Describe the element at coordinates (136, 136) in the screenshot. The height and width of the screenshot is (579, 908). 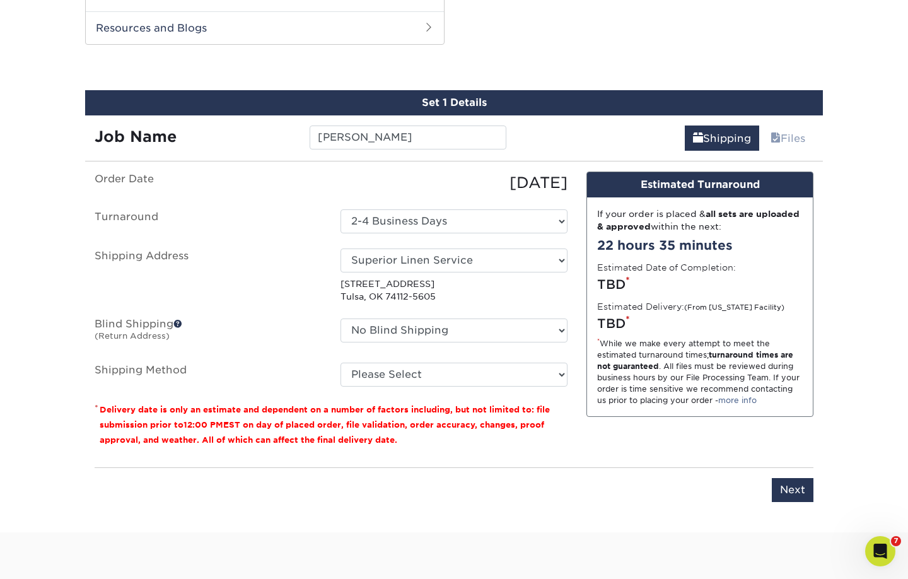
I see `strong: Job Name` at that location.